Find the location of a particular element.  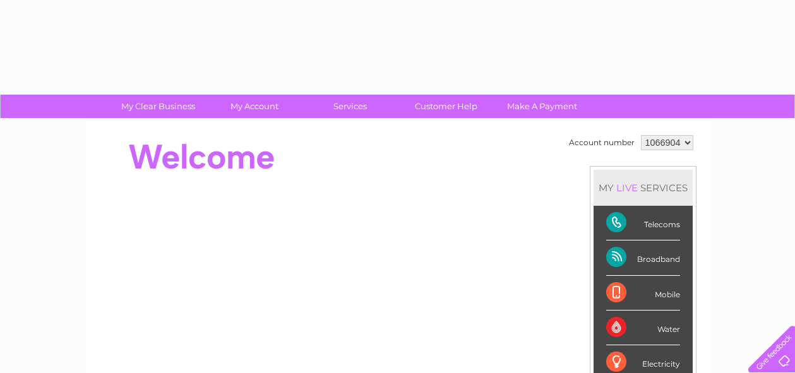

a: My Clear Business is located at coordinates (158, 106).